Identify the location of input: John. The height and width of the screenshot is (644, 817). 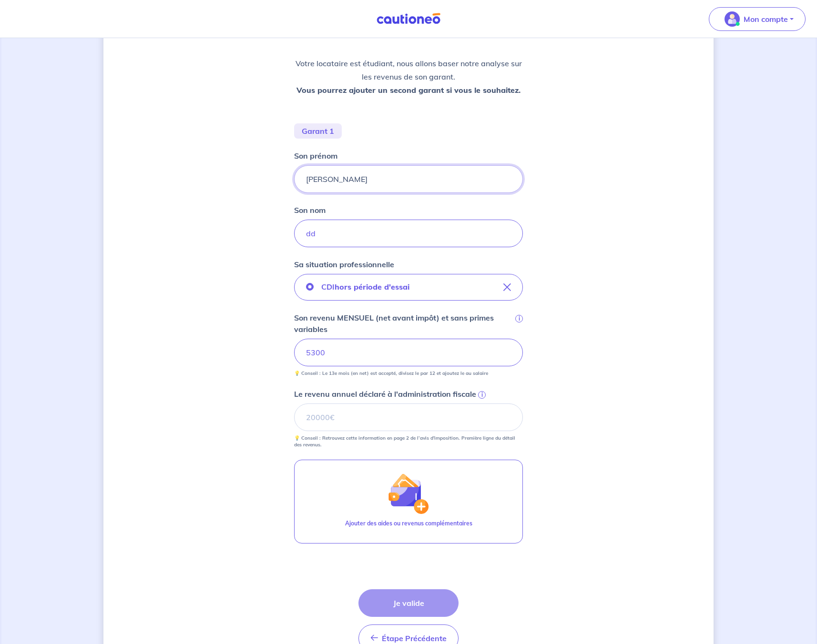
(408, 179).